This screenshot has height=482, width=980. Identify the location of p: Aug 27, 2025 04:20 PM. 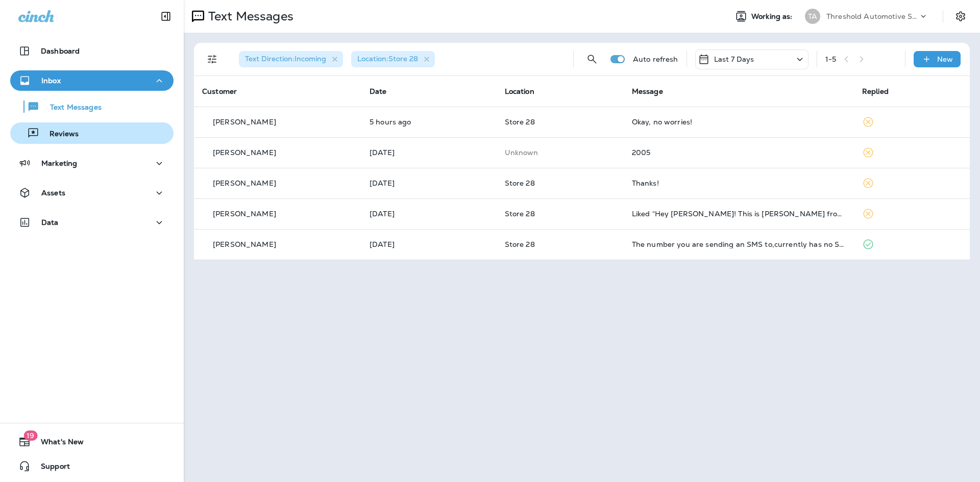
(429, 153).